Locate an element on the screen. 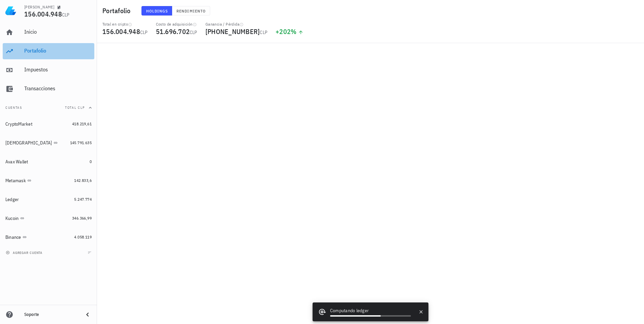 The width and height of the screenshot is (644, 324). a: Avax Wallet 0 is located at coordinates (49, 161).